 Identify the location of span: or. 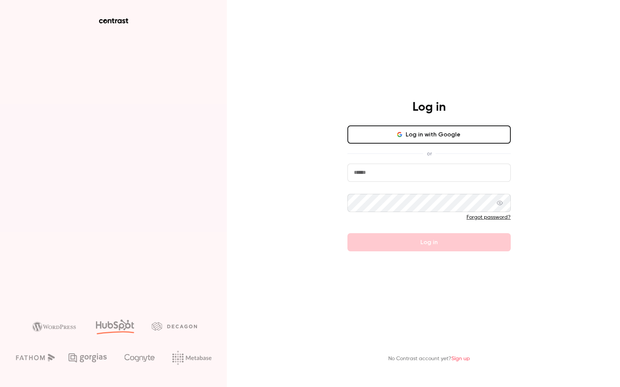
(429, 154).